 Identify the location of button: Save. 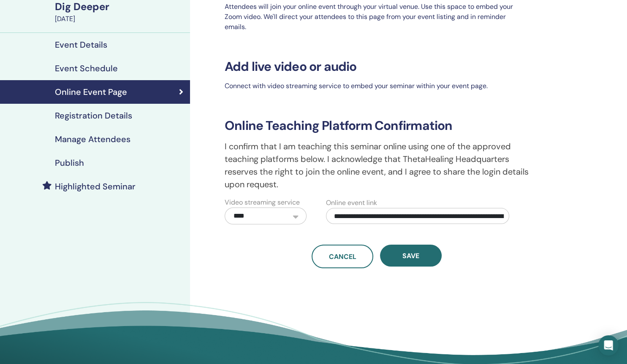
(411, 255).